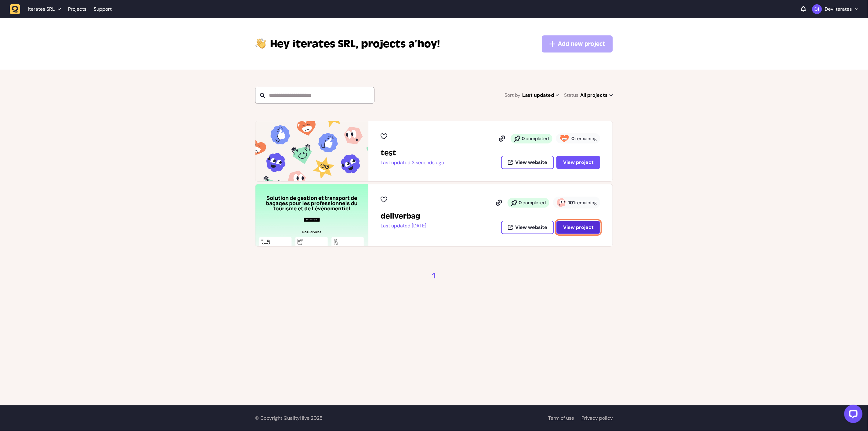 Image resolution: width=868 pixels, height=431 pixels. Describe the element at coordinates (413, 153) in the screenshot. I see `h2: test` at that location.